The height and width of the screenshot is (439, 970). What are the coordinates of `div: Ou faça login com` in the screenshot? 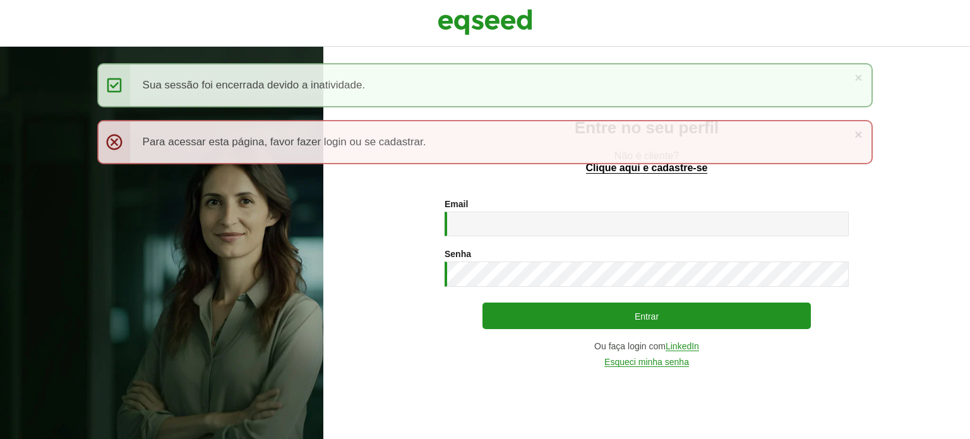 It's located at (647, 346).